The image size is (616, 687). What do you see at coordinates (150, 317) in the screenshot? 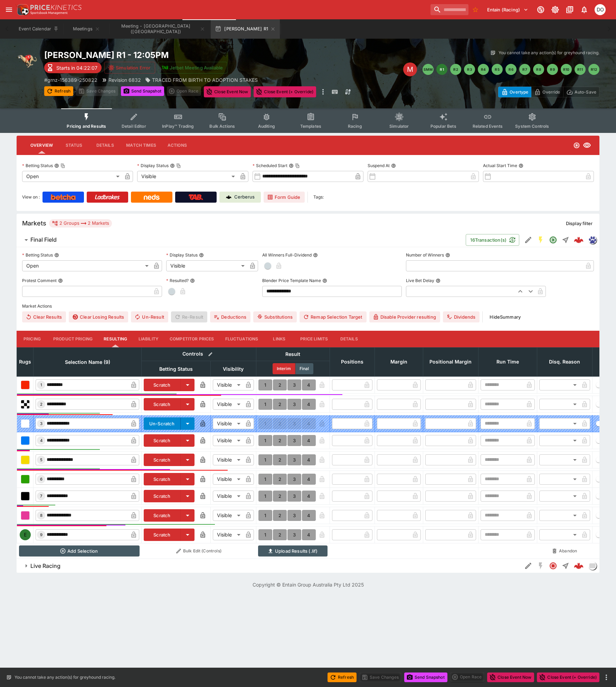
I see `span: Un-Result` at bounding box center [150, 317].